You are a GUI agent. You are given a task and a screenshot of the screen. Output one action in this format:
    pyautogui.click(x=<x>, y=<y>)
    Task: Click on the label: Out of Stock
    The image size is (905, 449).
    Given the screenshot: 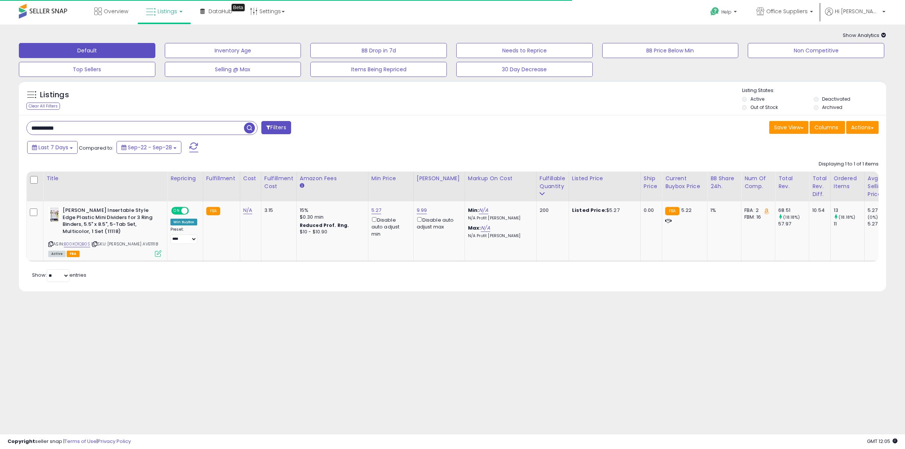 What is the action you would take?
    pyautogui.click(x=764, y=107)
    